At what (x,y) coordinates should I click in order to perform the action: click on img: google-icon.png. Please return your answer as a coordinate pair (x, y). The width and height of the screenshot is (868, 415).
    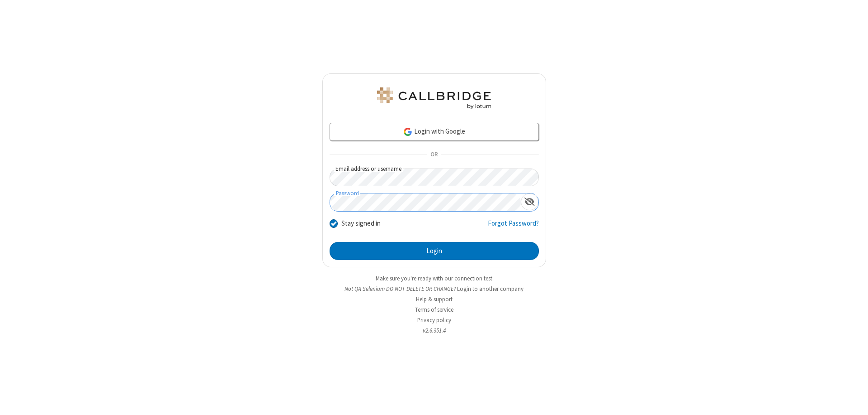
    Looking at the image, I should click on (408, 132).